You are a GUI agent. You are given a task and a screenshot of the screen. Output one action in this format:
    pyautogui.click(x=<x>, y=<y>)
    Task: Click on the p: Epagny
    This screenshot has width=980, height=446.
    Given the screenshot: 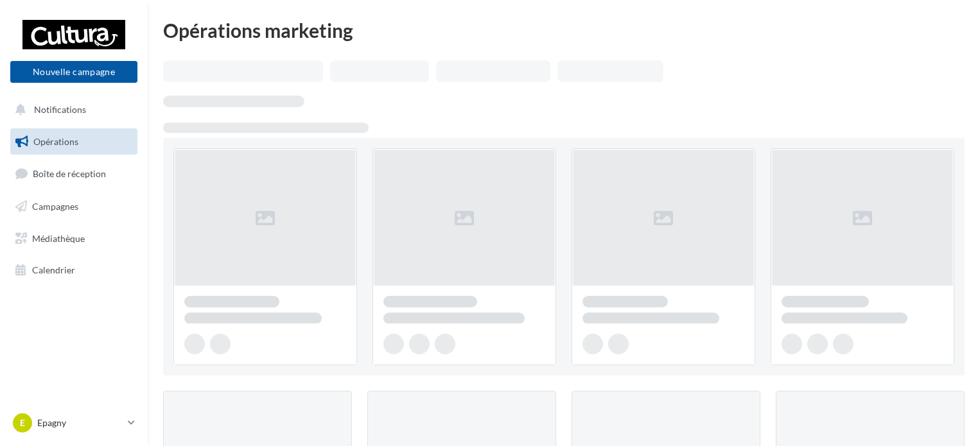 What is the action you would take?
    pyautogui.click(x=79, y=423)
    